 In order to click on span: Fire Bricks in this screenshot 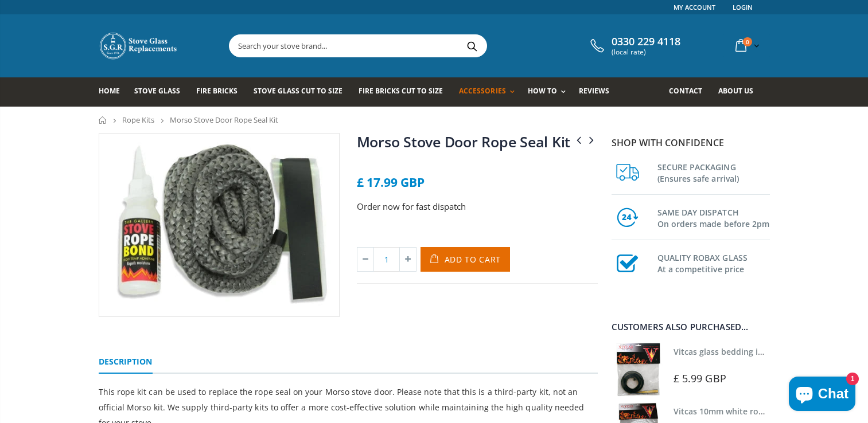, I will do `click(217, 91)`.